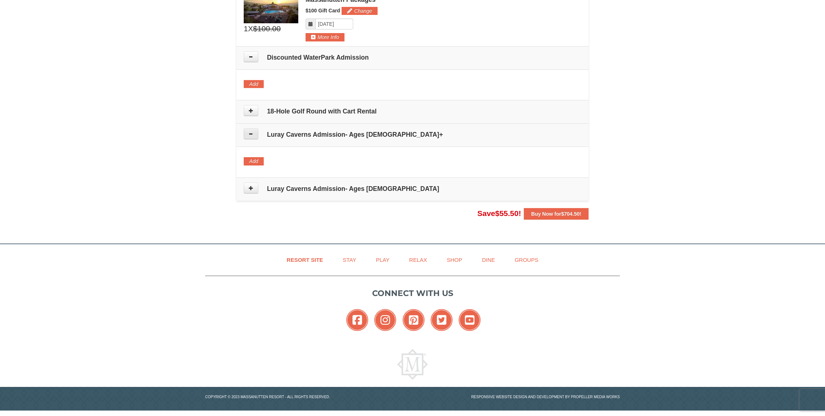 This screenshot has height=416, width=825. Describe the element at coordinates (349, 260) in the screenshot. I see `a: Stay` at that location.